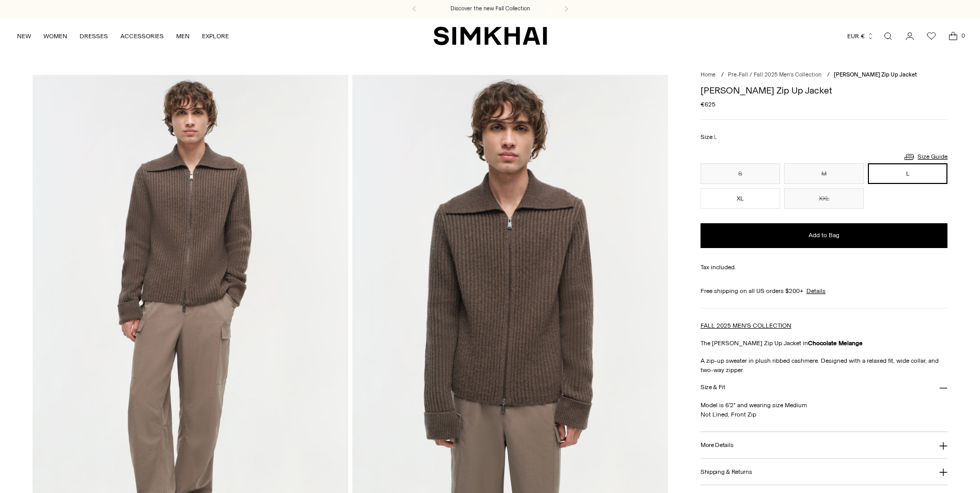 This screenshot has height=493, width=980. I want to click on a: FALL 2025 MEN'S COLLECTION, so click(745, 326).